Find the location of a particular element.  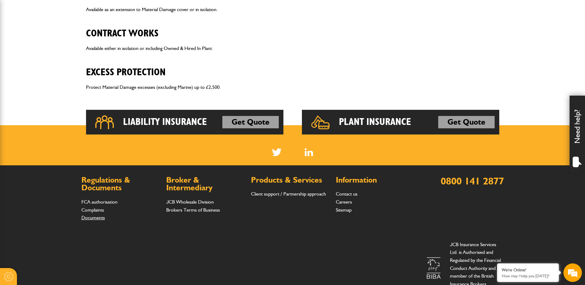

a: FCA authorisation is located at coordinates (99, 202).